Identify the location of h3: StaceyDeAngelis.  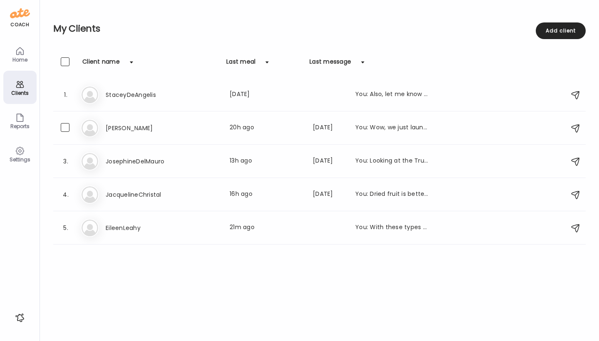
(142, 95).